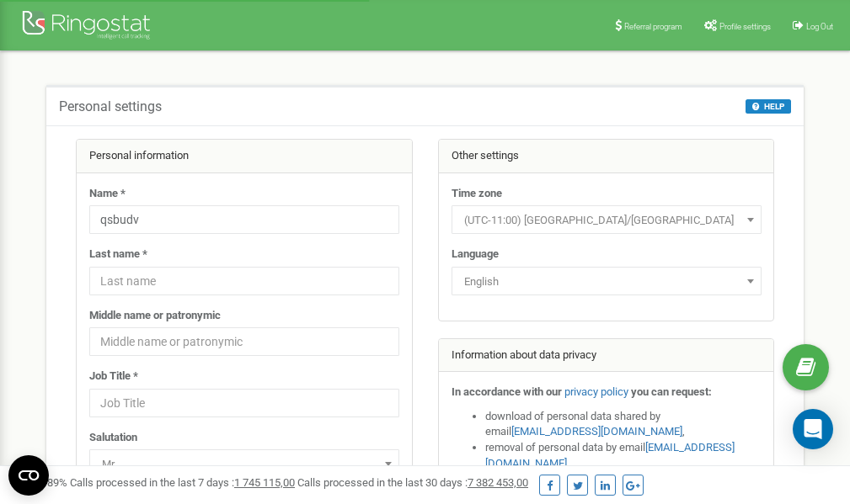  What do you see at coordinates (245, 342) in the screenshot?
I see `input: Middle name or patronymic` at bounding box center [245, 342].